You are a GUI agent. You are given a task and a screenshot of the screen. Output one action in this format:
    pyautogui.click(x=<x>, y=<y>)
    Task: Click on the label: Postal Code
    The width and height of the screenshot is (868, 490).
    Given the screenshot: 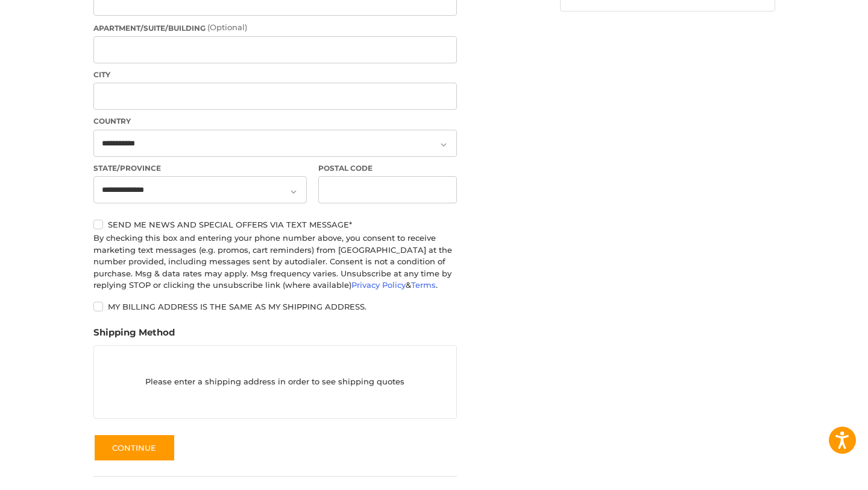 What is the action you would take?
    pyautogui.click(x=388, y=169)
    